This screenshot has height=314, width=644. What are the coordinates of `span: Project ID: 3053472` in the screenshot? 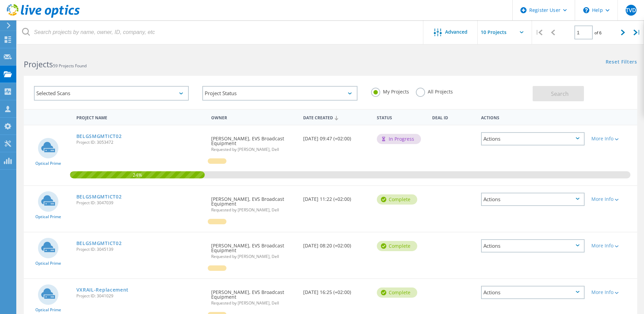 It's located at (140, 142).